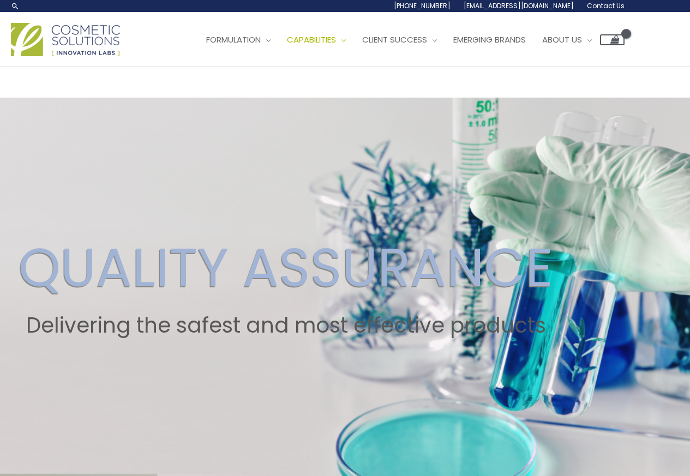 The height and width of the screenshot is (476, 690). What do you see at coordinates (561, 39) in the screenshot?
I see `span: About Us` at bounding box center [561, 39].